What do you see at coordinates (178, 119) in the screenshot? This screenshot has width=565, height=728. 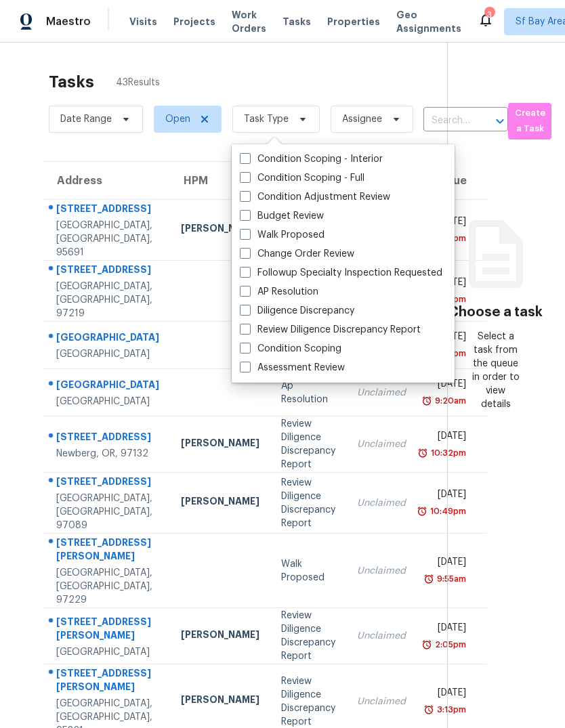 I see `span: Open` at bounding box center [178, 119].